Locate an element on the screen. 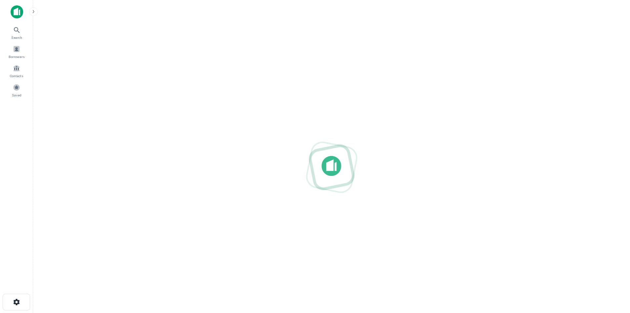 This screenshot has height=313, width=630. a: Saved is located at coordinates (17, 90).